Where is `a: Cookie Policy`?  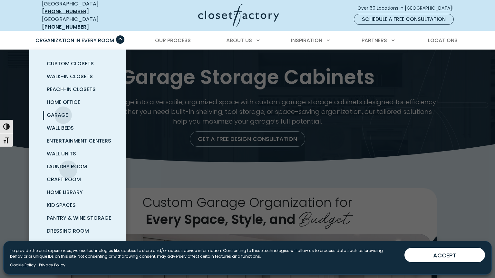
a: Cookie Policy is located at coordinates (23, 265).